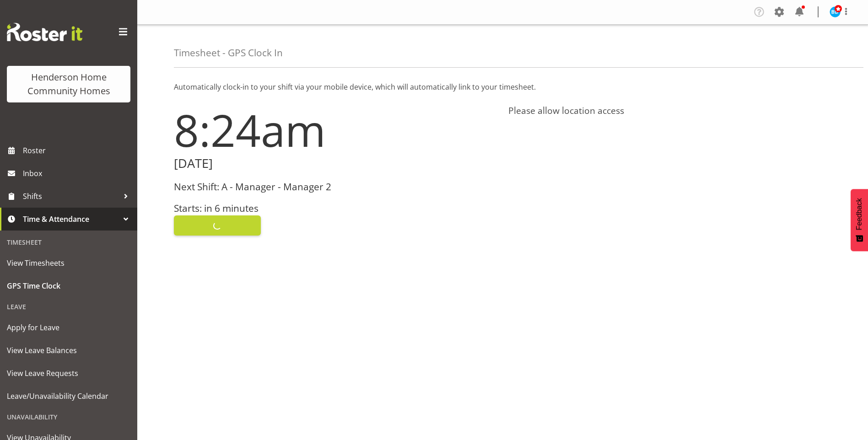 The image size is (868, 440). Describe the element at coordinates (670, 111) in the screenshot. I see `h4: Please allow location access` at that location.